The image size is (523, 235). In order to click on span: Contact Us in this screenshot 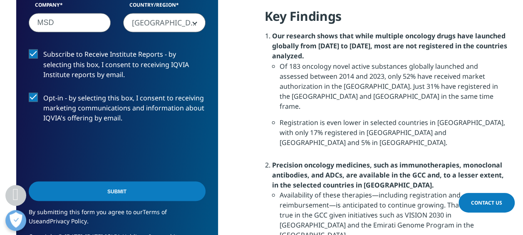, I will do `click(487, 202)`.